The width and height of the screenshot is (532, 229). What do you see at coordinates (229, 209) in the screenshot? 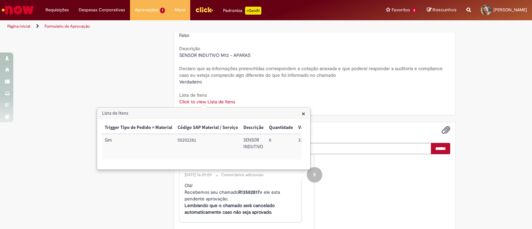
I see `b: Lembrando que o chamado será cancelado automaticamente caso não seja aprovado.` at bounding box center [229, 209].